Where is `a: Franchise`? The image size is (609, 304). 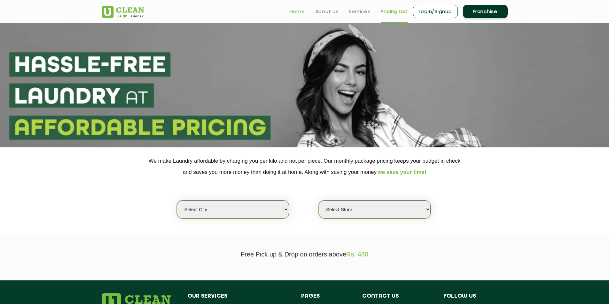 a: Franchise is located at coordinates (485, 12).